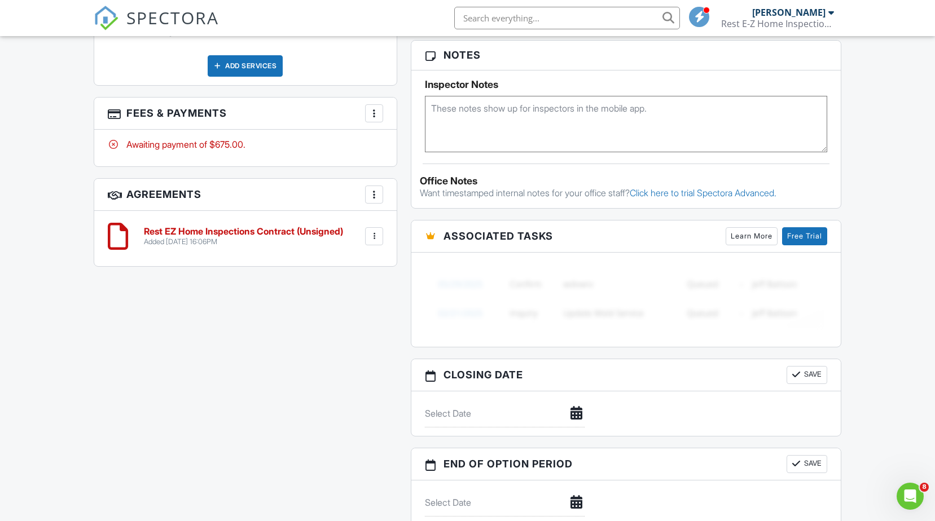 The height and width of the screenshot is (521, 935). What do you see at coordinates (498, 236) in the screenshot?
I see `span: Associated Tasks` at bounding box center [498, 236].